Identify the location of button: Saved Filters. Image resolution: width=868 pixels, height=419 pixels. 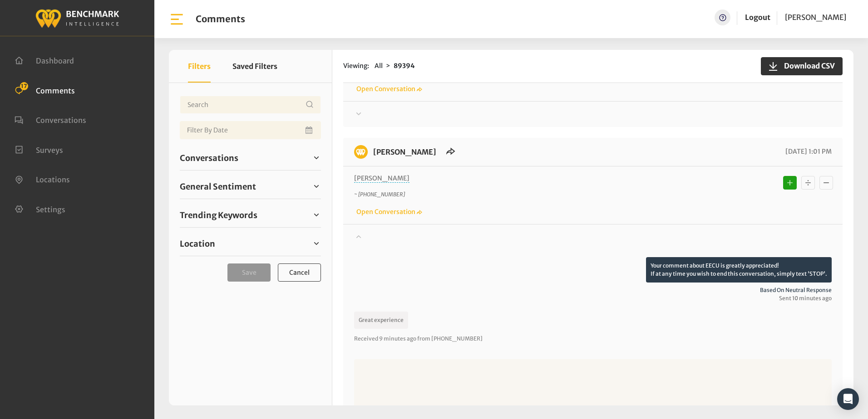
(255, 66).